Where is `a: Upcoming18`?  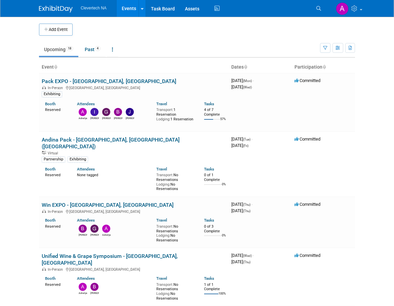
a: Upcoming18 is located at coordinates (58, 49).